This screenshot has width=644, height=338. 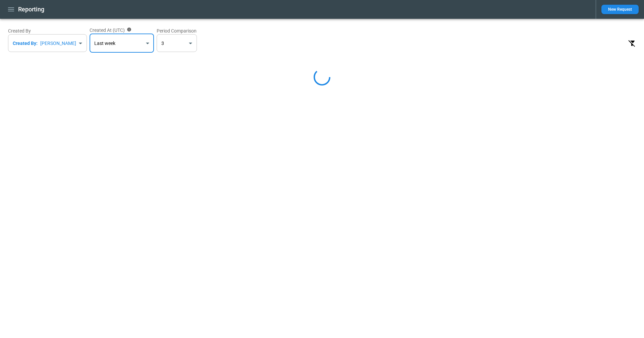 What do you see at coordinates (117, 43) in the screenshot?
I see `div: Monday to Sunday of previous week` at bounding box center [117, 43].